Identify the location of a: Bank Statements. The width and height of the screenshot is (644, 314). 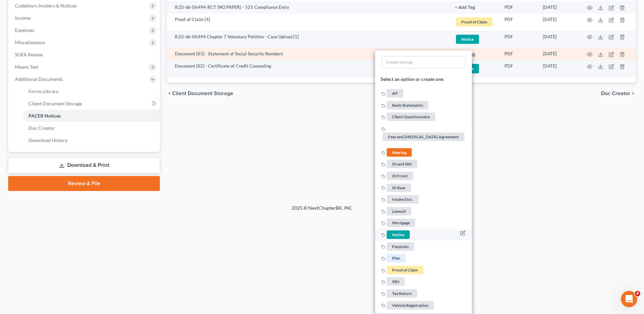
(405, 105).